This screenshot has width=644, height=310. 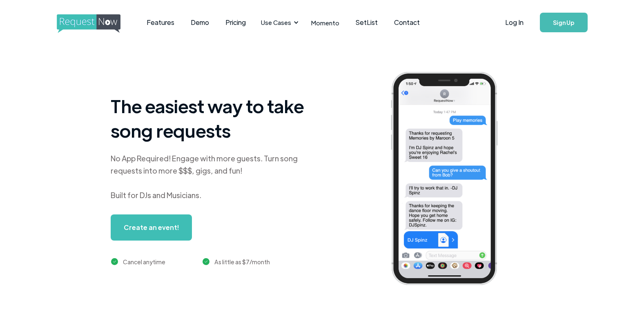 What do you see at coordinates (367, 23) in the screenshot?
I see `a: SetList` at bounding box center [367, 23].